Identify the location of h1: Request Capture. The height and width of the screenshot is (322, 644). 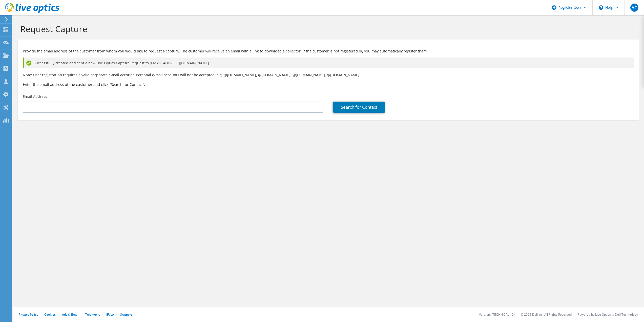
(327, 29).